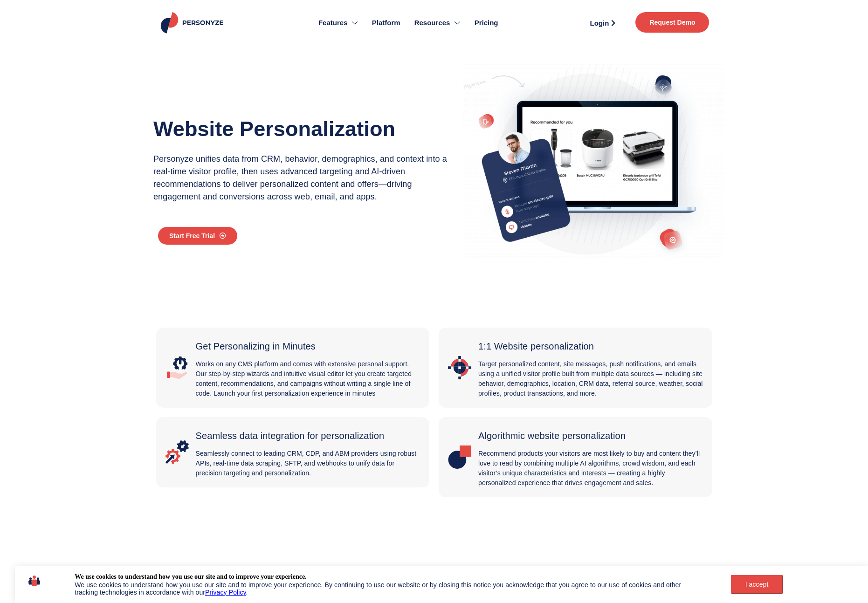 The image size is (868, 603). What do you see at coordinates (304, 178) in the screenshot?
I see `p: Personyze unifies data from CRM, behavior, demographics, and context into a real-time visitor pro...` at bounding box center [304, 178].